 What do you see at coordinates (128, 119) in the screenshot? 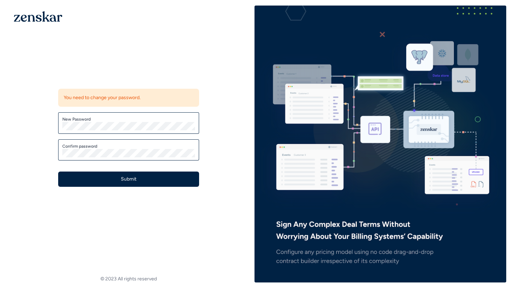
I see `label: New Password` at bounding box center [128, 119].